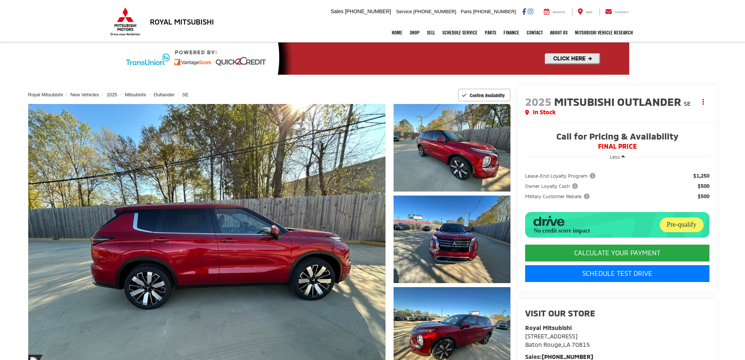  What do you see at coordinates (337, 11) in the screenshot?
I see `span: Sales` at bounding box center [337, 11].